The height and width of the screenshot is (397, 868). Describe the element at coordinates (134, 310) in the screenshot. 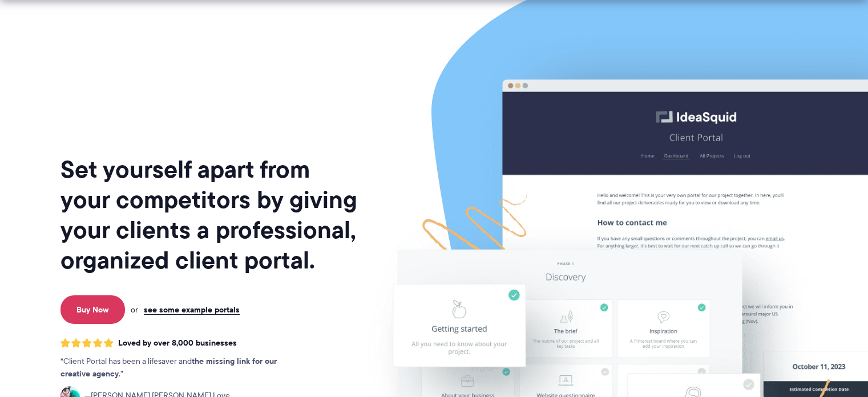

I see `span: or` at that location.